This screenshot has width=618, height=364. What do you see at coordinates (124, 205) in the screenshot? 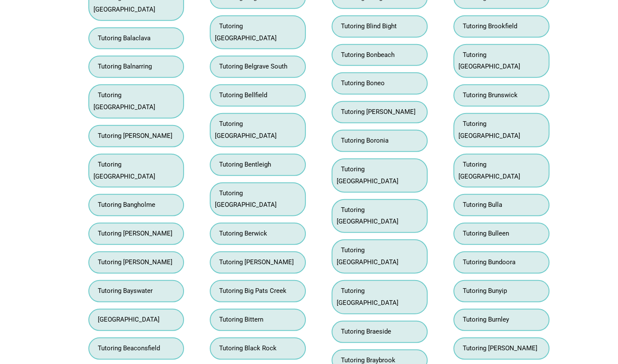
I see `a: Tutoring Bangholme` at bounding box center [124, 205].